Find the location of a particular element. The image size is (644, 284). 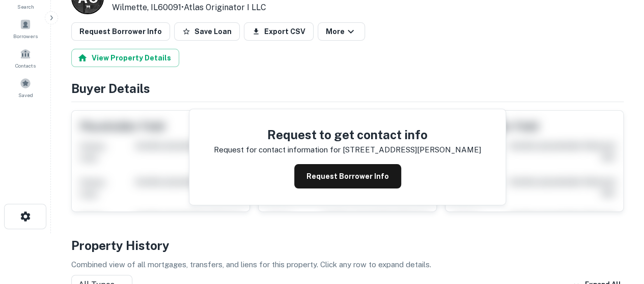

h4: Buyer Details is located at coordinates (347, 89).